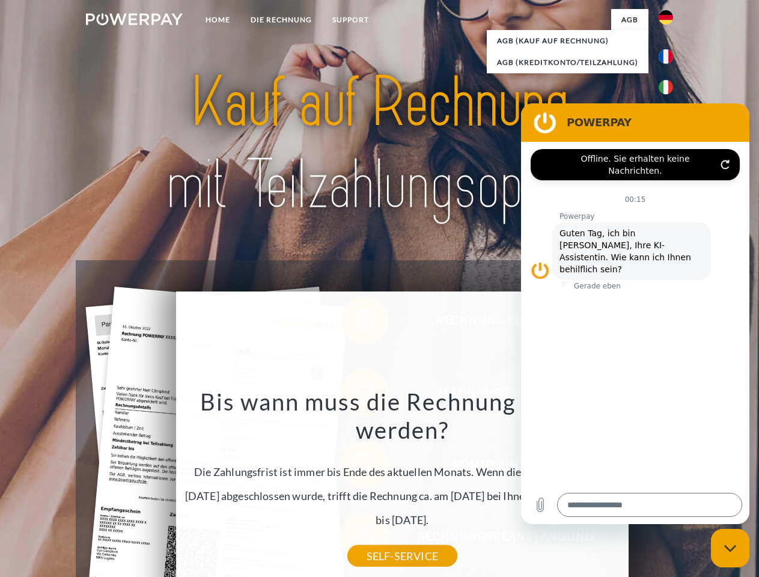 The width and height of the screenshot is (759, 577). What do you see at coordinates (351, 20) in the screenshot?
I see `a: SUPPORT` at bounding box center [351, 20].